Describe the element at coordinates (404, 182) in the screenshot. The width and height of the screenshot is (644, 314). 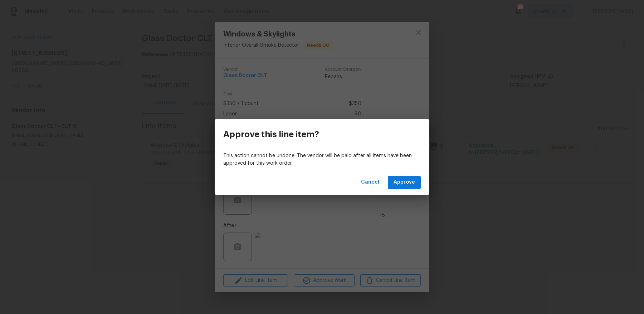
I see `span: Approve` at that location.